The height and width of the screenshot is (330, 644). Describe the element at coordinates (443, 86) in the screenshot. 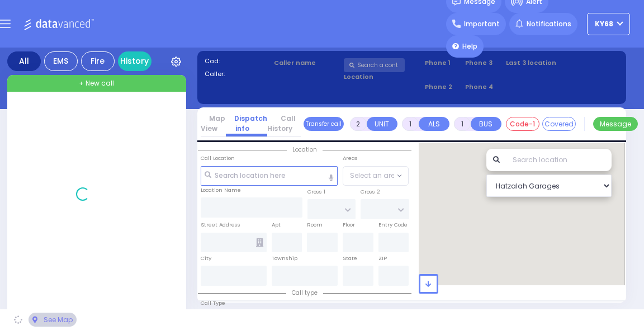

I see `span: Phone 2` at that location.